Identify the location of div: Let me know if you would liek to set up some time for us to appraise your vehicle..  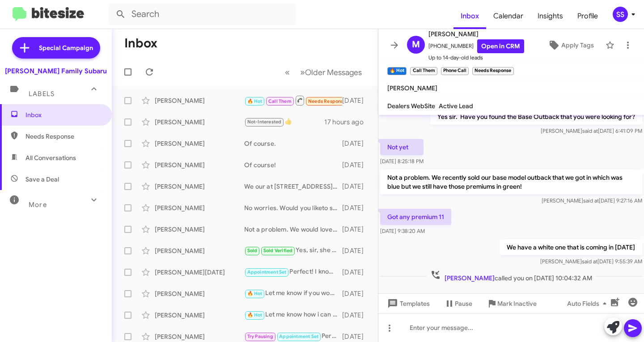
(293, 293).